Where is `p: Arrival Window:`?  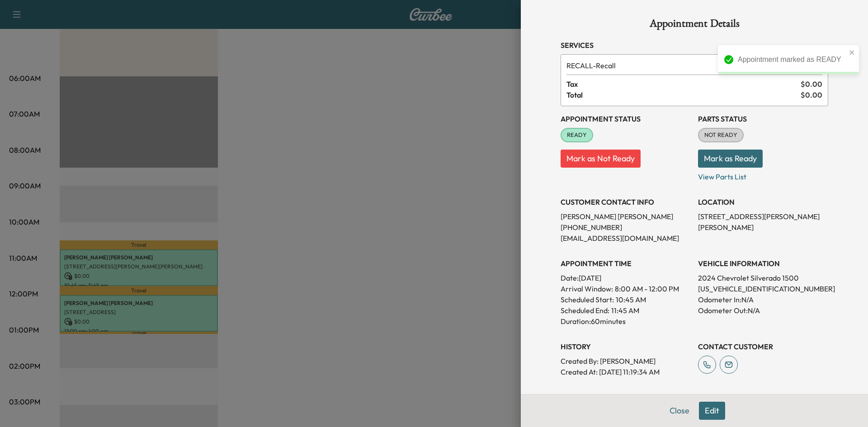
p: Arrival Window: is located at coordinates (626, 289).